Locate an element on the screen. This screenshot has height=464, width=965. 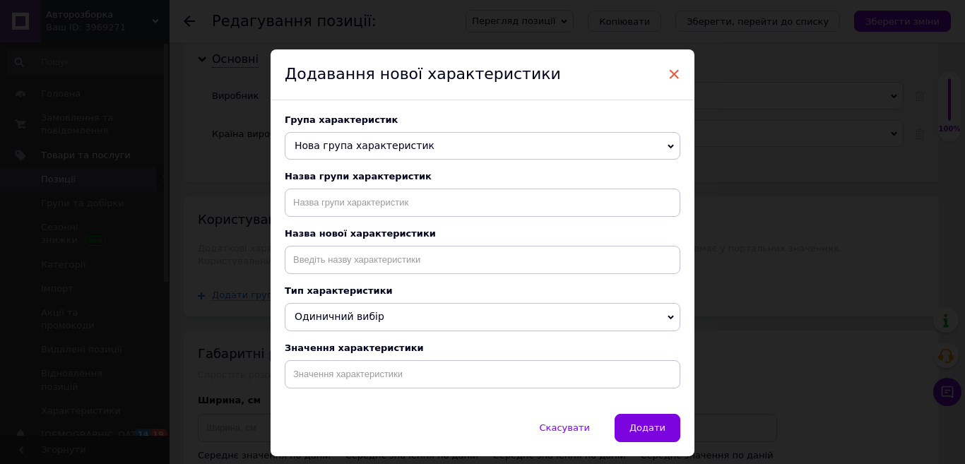
div: Назва групи характеристик is located at coordinates (483, 176).